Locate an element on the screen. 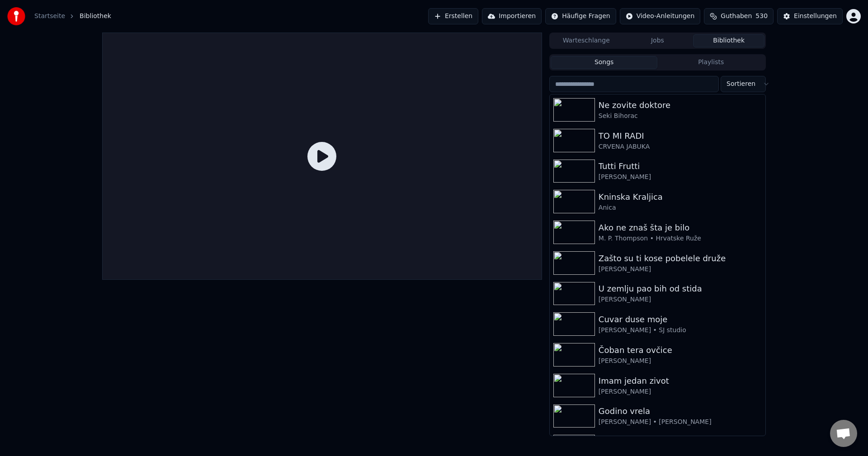 The height and width of the screenshot is (456, 868). div: Čoban tera ovčice is located at coordinates (680, 350).